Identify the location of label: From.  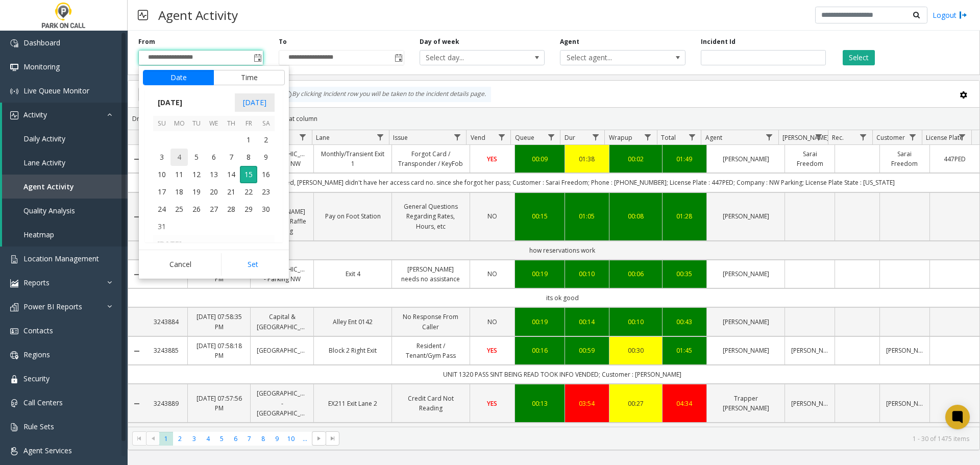
(146, 42).